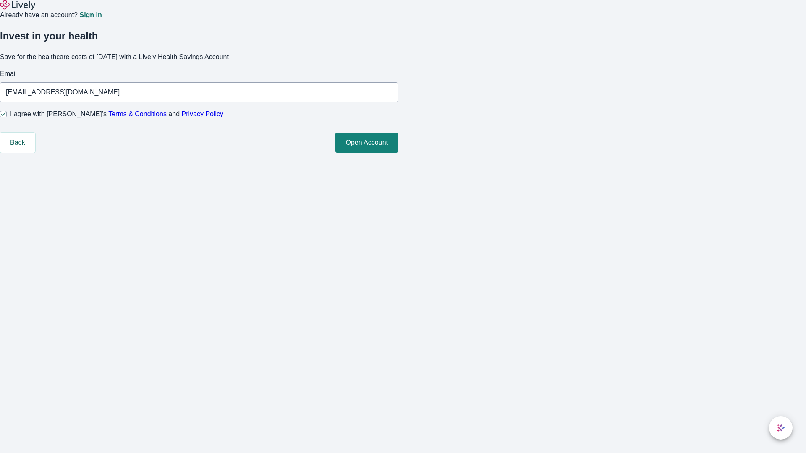 This screenshot has height=453, width=806. Describe the element at coordinates (203, 114) in the screenshot. I see `a: Privacy Policy` at that location.